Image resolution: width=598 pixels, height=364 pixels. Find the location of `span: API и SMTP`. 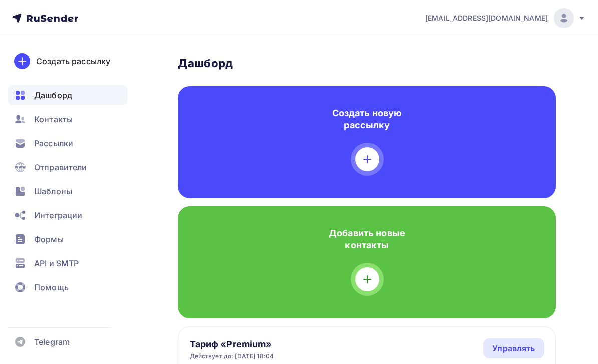

span: API и SMTP is located at coordinates (56, 264).